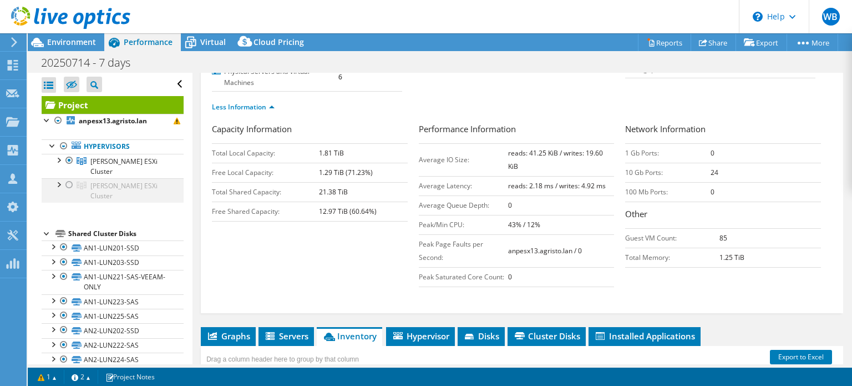 Image resolution: width=852 pixels, height=386 pixels. Describe the element at coordinates (265, 172) in the screenshot. I see `td: Free Local Capacity:` at that location.